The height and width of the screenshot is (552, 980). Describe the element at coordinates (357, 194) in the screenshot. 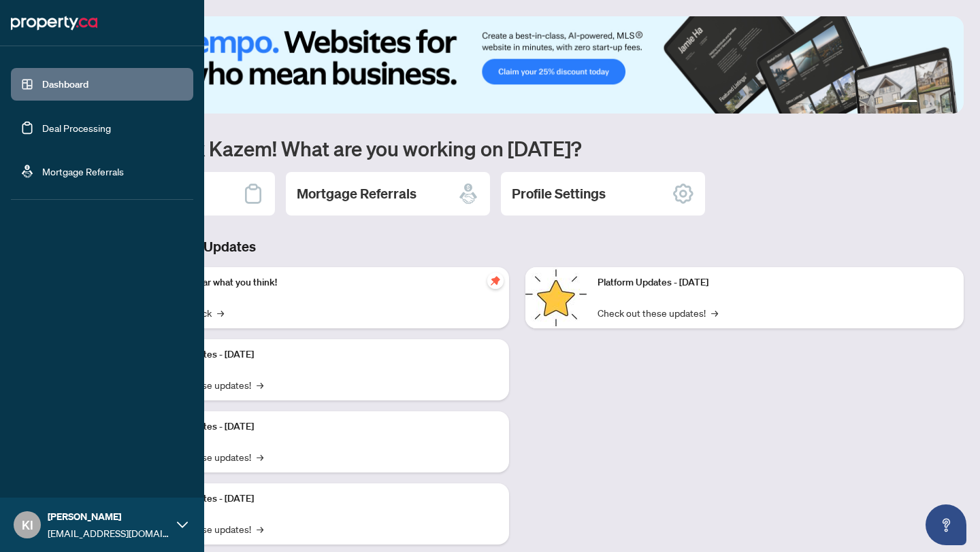

I see `h2: Mortgage Referrals` at that location.